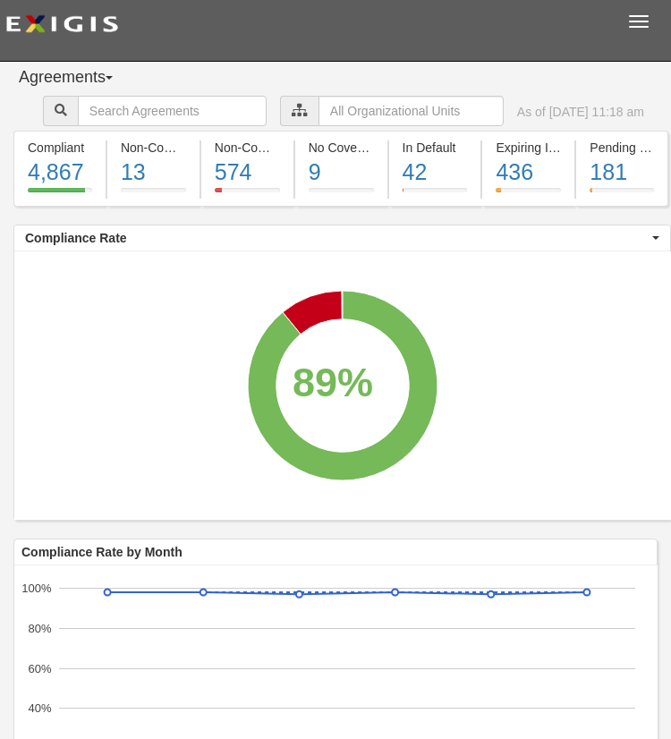  I want to click on a: No Coverage9, so click(341, 202).